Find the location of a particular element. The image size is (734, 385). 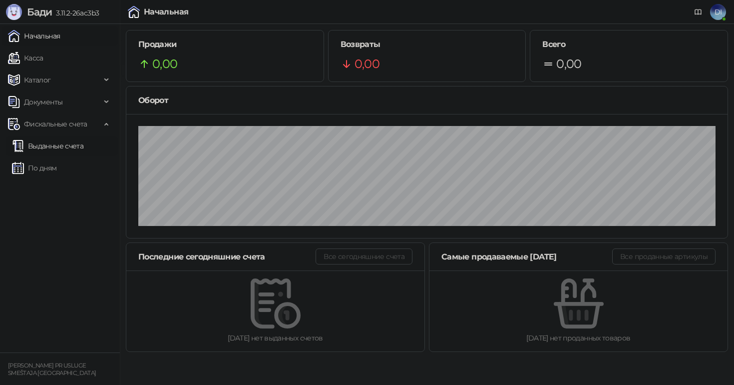

a: Выданные счета is located at coordinates (47, 146).